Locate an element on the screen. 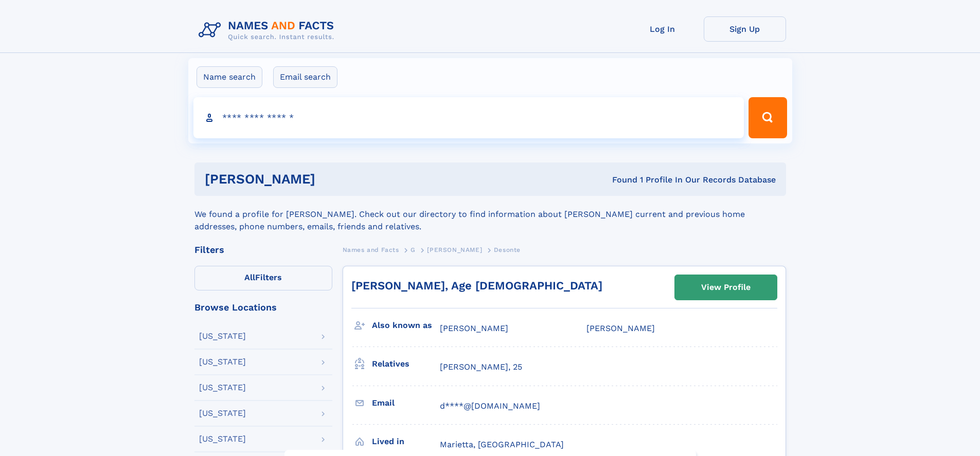 The image size is (980, 456). h3: Relatives is located at coordinates (406, 364).